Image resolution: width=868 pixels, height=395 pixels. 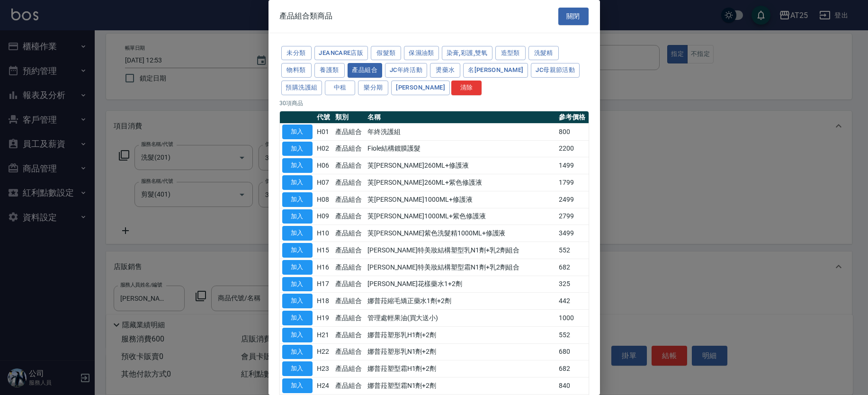 I want to click on td: H01, so click(x=324, y=132).